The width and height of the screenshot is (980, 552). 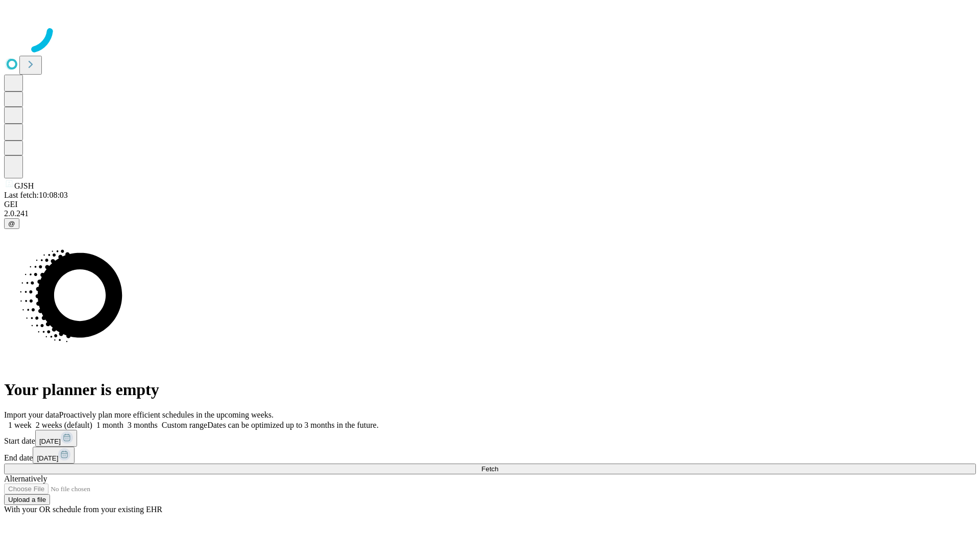 What do you see at coordinates (490, 438) in the screenshot?
I see `div: Start date` at bounding box center [490, 438].